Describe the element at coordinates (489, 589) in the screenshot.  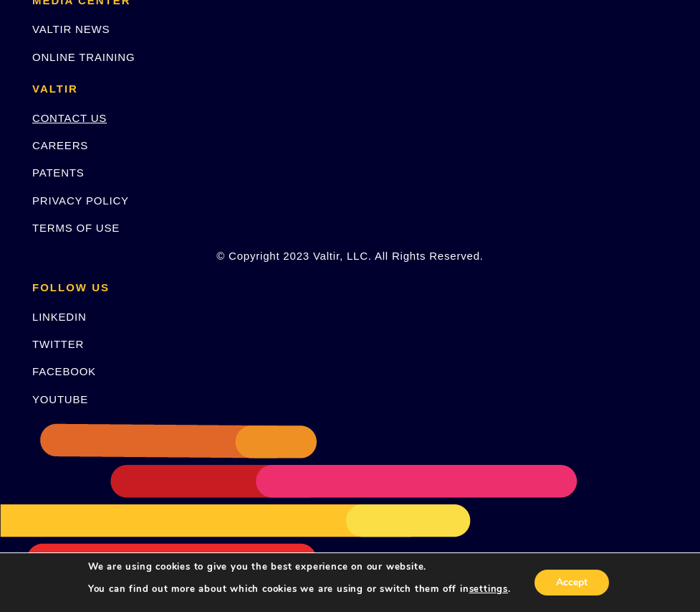
I see `button: settings` at that location.